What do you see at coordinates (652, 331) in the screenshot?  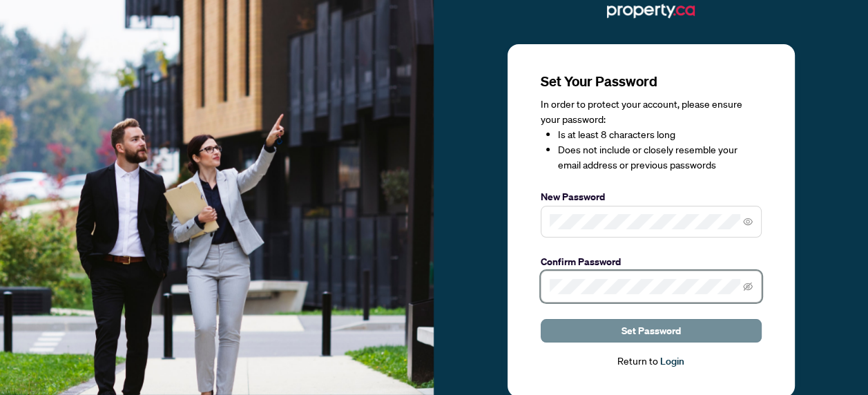 I see `span: Set Password` at bounding box center [652, 331].